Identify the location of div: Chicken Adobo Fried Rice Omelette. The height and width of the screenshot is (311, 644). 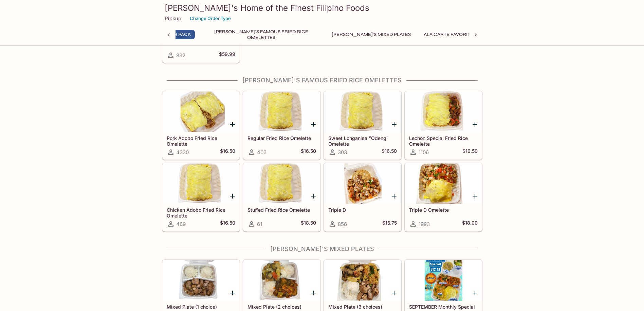
(201, 184).